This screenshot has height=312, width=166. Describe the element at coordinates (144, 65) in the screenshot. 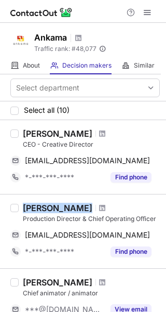

I see `span: Similar` at that location.